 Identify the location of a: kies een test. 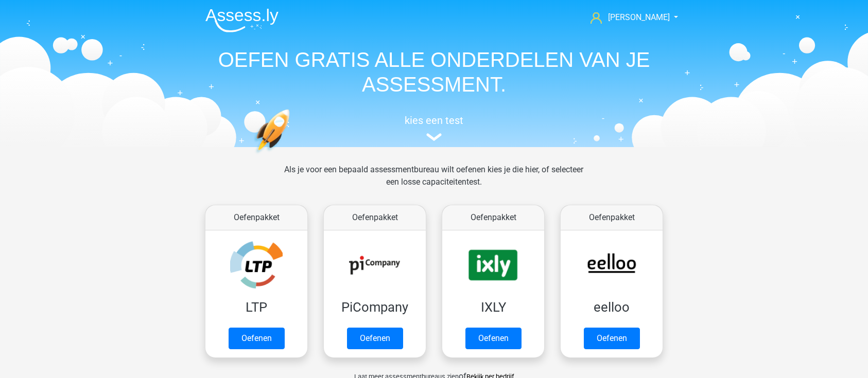
(434, 128).